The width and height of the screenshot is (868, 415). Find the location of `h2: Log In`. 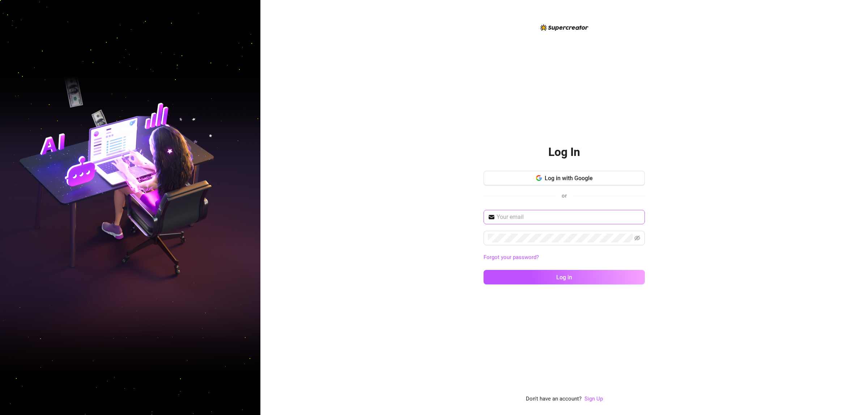

h2: Log In is located at coordinates (564, 152).